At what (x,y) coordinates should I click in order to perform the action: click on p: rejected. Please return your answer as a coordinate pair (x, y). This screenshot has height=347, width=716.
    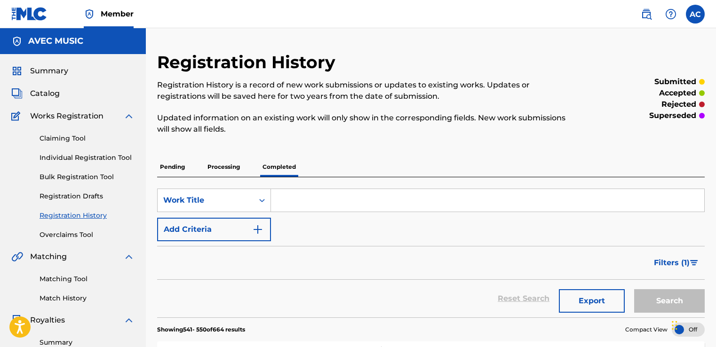
    Looking at the image, I should click on (679, 104).